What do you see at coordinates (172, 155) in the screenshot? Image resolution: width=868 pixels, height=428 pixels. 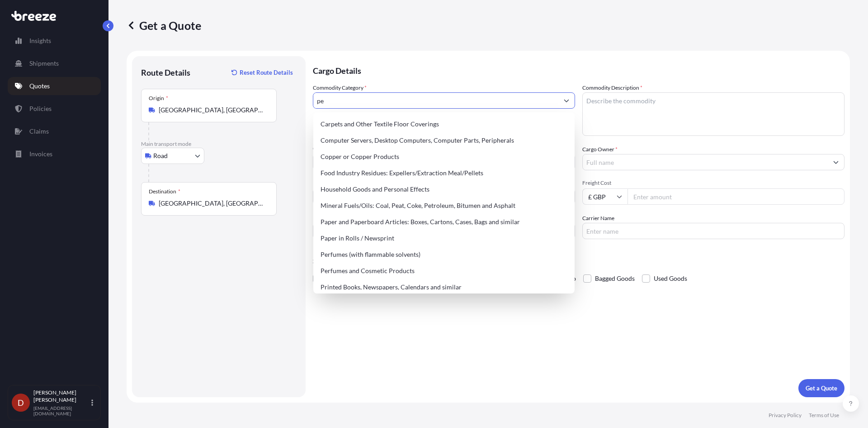 I see `button: Select transport` at bounding box center [172, 155].